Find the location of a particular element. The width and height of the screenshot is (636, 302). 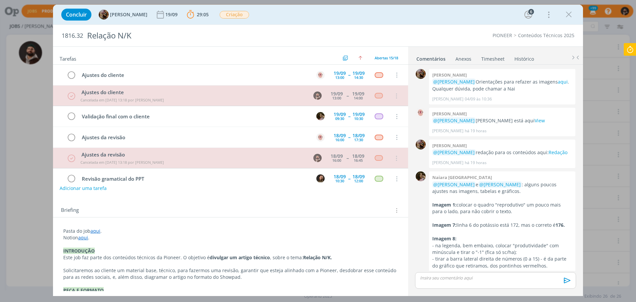

a: Redação is located at coordinates (558, 152).